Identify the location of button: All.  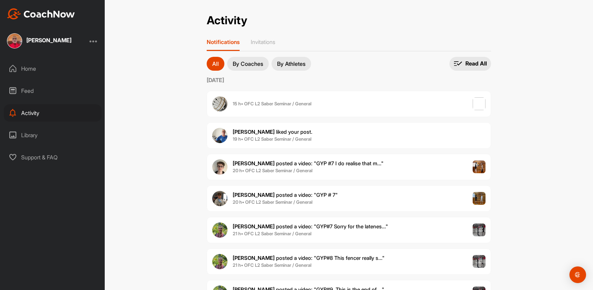
(215, 64).